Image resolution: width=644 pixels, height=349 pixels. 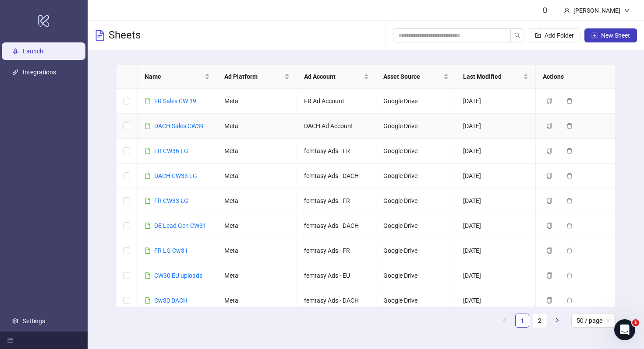 What do you see at coordinates (538, 36) in the screenshot?
I see `span: folder-add` at bounding box center [538, 36].